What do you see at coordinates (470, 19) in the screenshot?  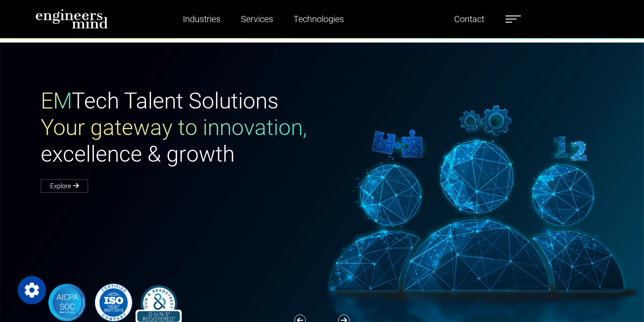 I see `a: Contact` at bounding box center [470, 19].